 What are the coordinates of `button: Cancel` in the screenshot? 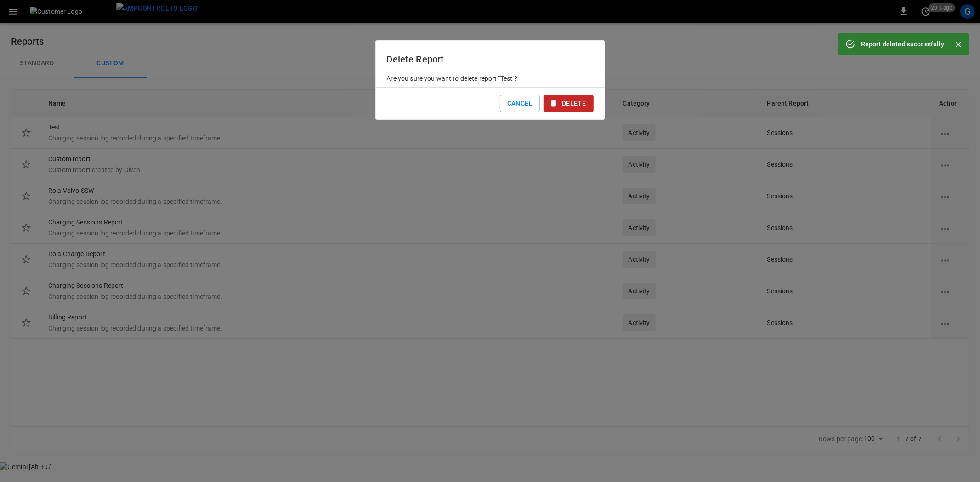 It's located at (520, 103).